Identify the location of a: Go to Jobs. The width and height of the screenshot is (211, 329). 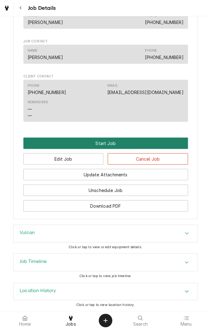
(7, 8).